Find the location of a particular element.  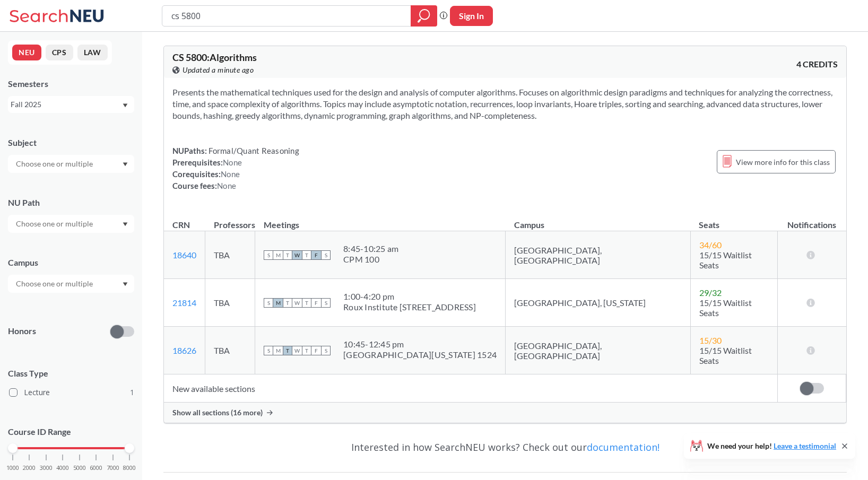

div: Interested in how SearchNEU works? Check out our is located at coordinates (505, 447).